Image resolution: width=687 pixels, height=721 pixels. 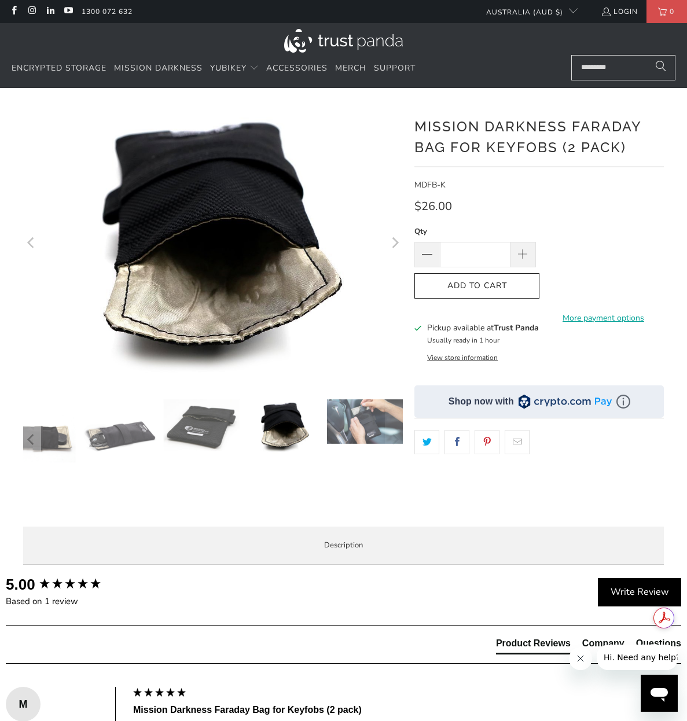 What do you see at coordinates (604, 318) in the screenshot?
I see `a: More payment options` at bounding box center [604, 318].